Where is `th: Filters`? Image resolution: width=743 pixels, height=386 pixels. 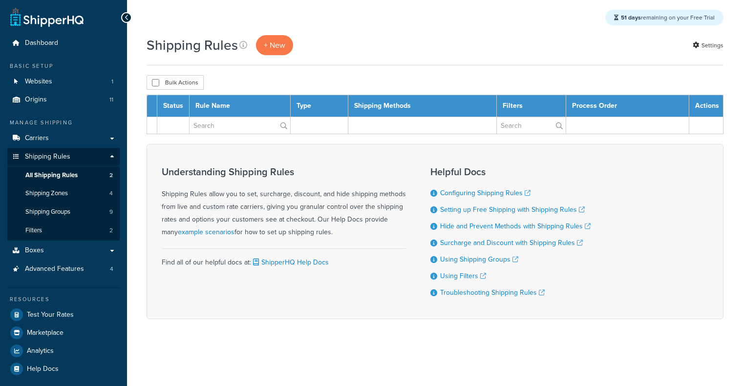
th: Filters is located at coordinates (531, 106).